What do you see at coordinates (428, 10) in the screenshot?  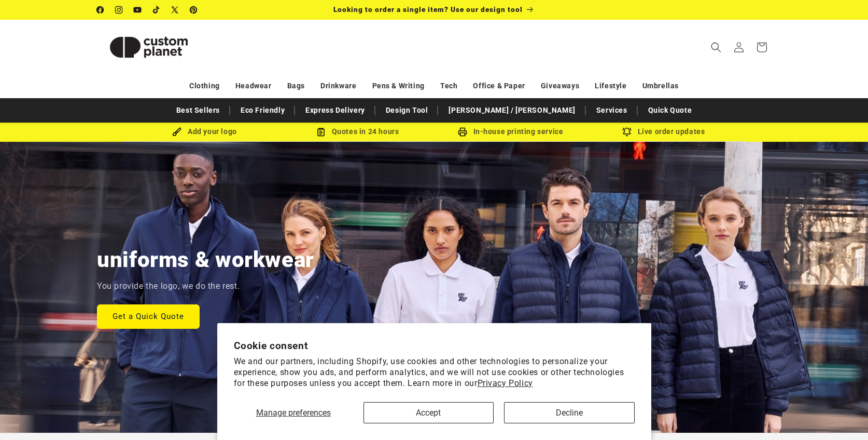 I see `span: Looking to order a single item? Use our design tool` at bounding box center [428, 10].